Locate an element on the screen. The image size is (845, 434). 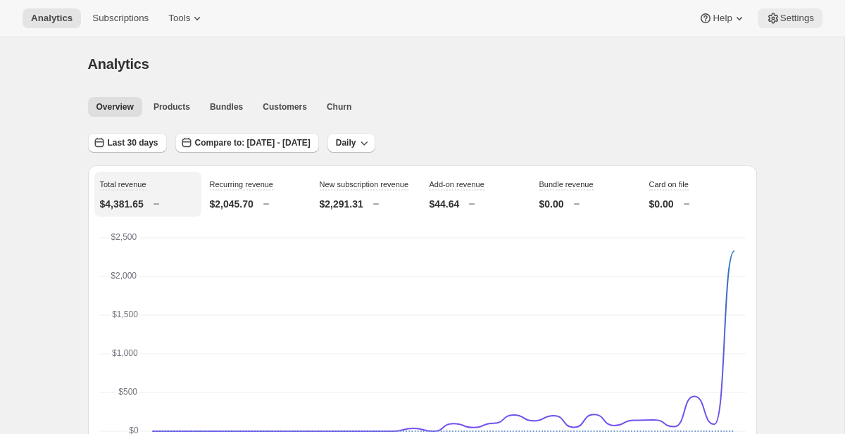
span: Settings is located at coordinates (797, 18).